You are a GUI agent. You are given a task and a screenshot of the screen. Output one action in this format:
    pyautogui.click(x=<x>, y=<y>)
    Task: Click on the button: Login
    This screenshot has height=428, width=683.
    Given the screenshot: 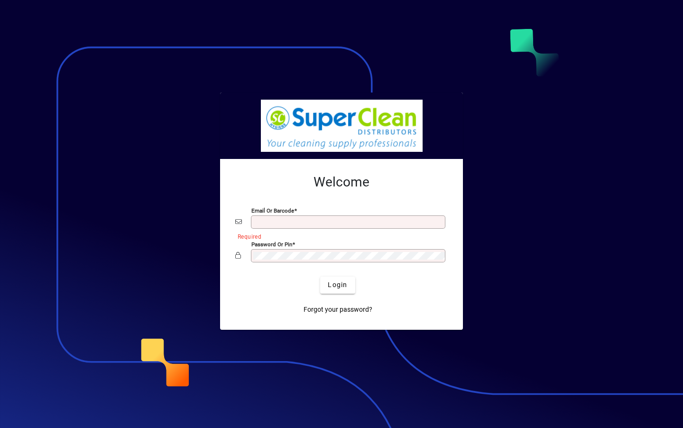 What is the action you would take?
    pyautogui.click(x=337, y=285)
    